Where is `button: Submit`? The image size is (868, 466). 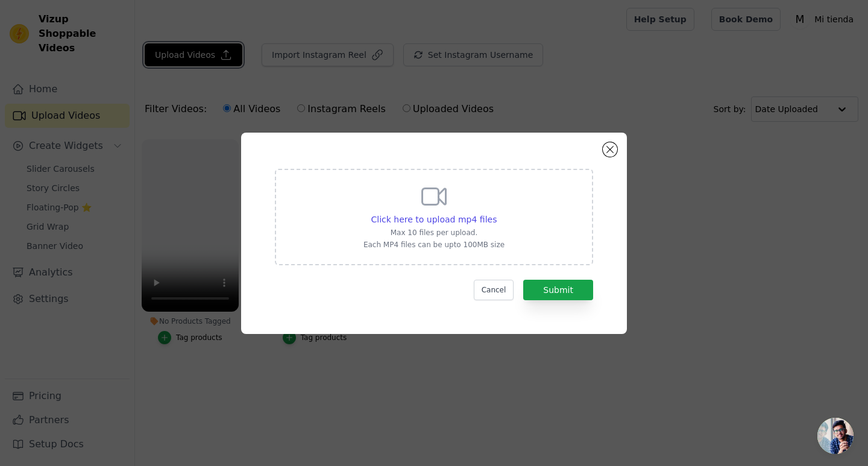 button: Submit is located at coordinates (558, 290).